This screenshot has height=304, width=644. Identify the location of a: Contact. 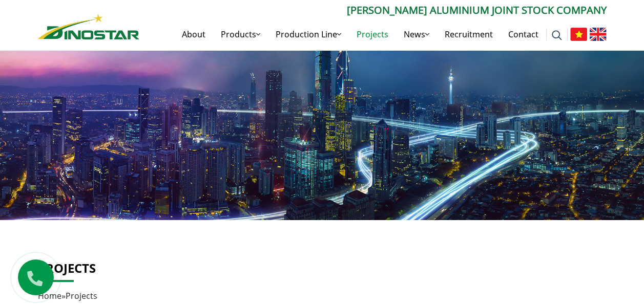
(523, 34).